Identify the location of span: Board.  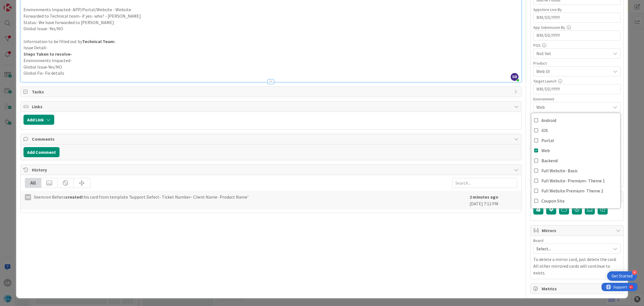
(538, 241).